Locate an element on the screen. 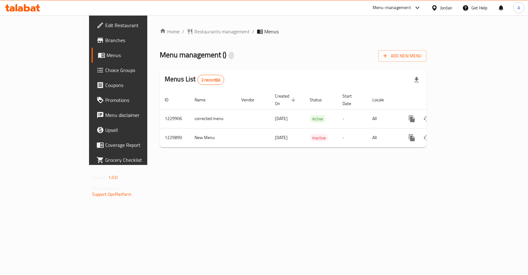  span: Status is located at coordinates (320, 100).